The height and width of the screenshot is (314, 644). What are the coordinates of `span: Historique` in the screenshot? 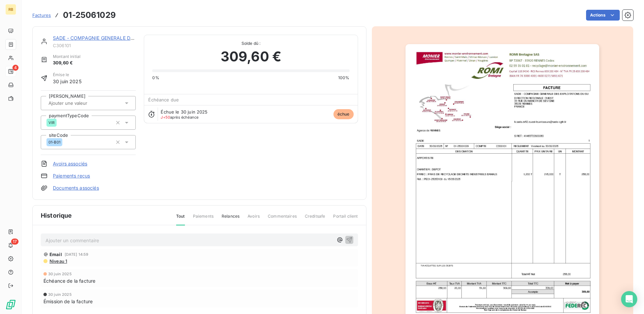 It's located at (56, 215).